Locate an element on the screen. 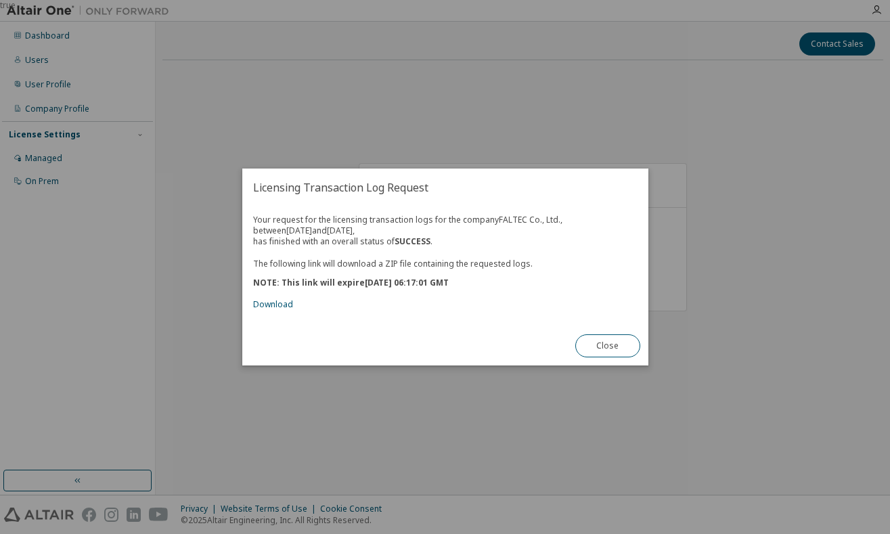  h2: Licensing Transaction Log Request is located at coordinates (445, 187).